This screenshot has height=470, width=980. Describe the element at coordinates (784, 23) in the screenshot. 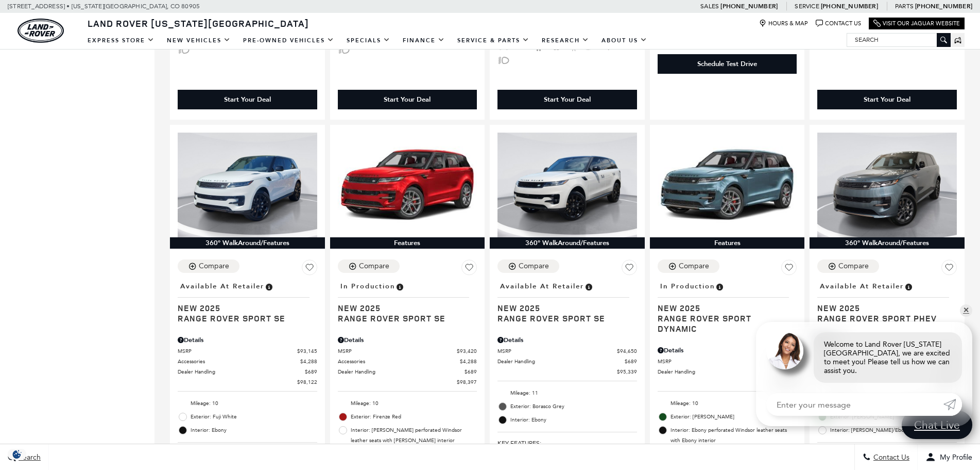

I see `a: Hours & Map` at that location.